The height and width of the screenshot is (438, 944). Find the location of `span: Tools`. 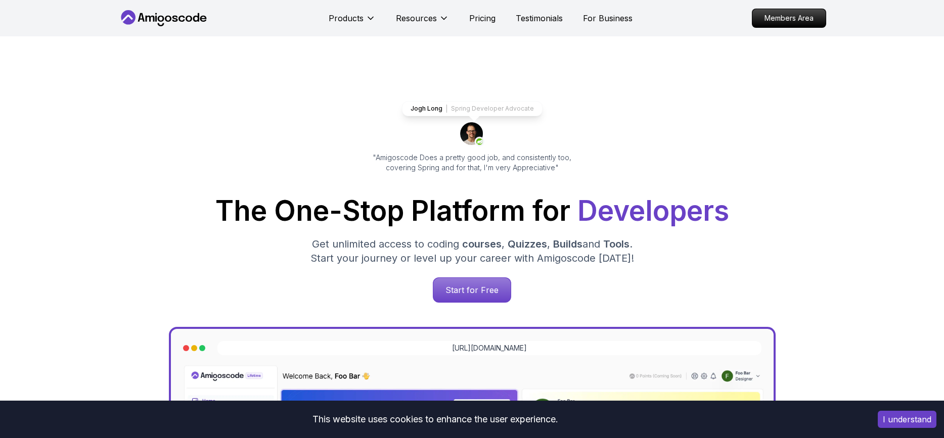

span: Tools is located at coordinates (616, 244).